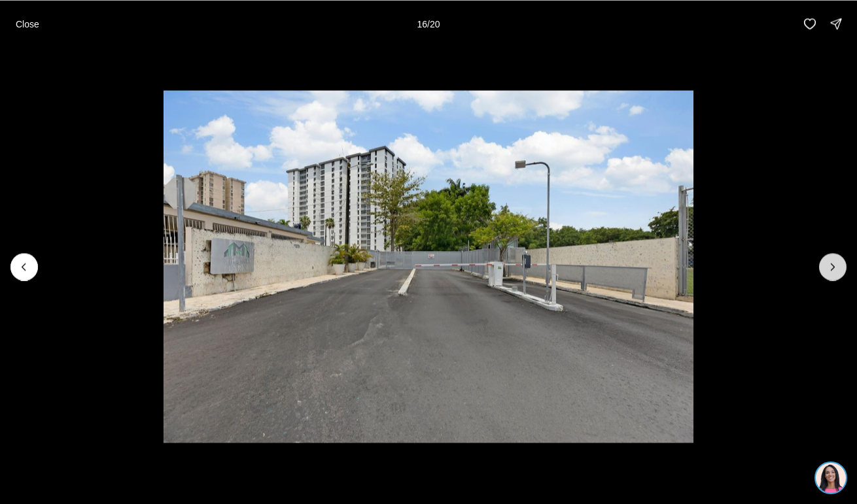 This screenshot has width=857, height=504. I want to click on button: Close, so click(28, 24).